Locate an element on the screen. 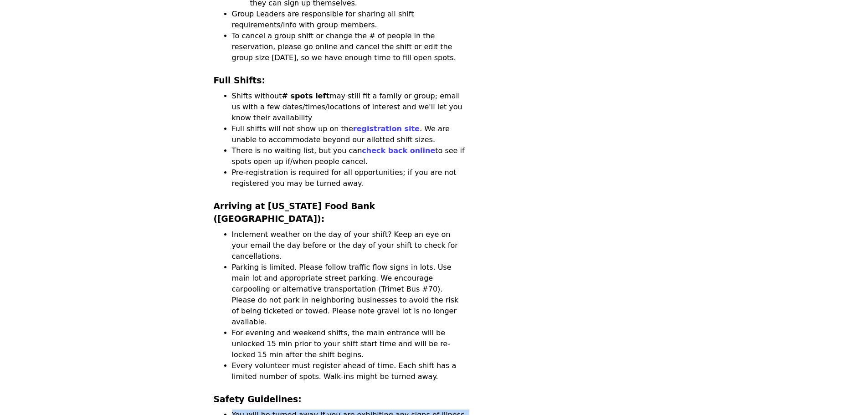 The width and height of the screenshot is (868, 415). li: Pre-registration is required for all opportunities; if you are not registered you may be turned a... is located at coordinates (349, 178).